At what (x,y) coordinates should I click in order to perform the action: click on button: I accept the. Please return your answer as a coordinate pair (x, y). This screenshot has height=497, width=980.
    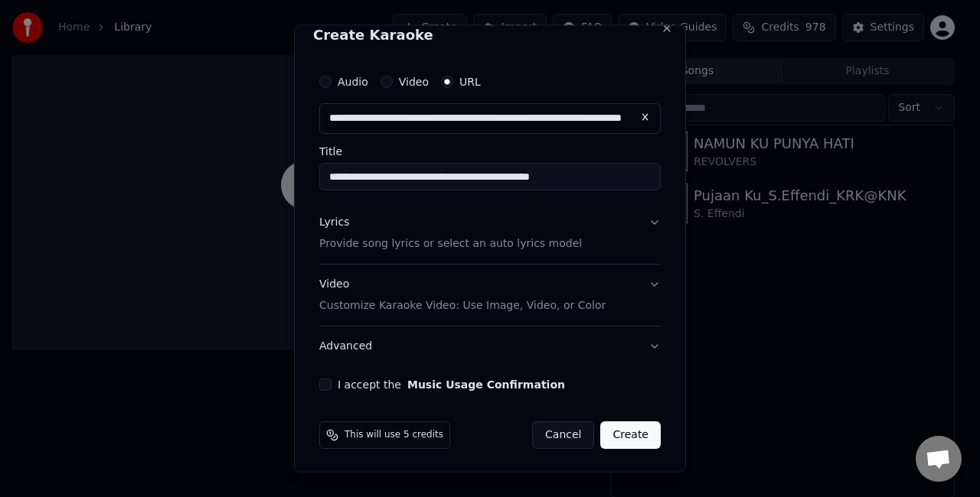
    Looking at the image, I should click on (486, 385).